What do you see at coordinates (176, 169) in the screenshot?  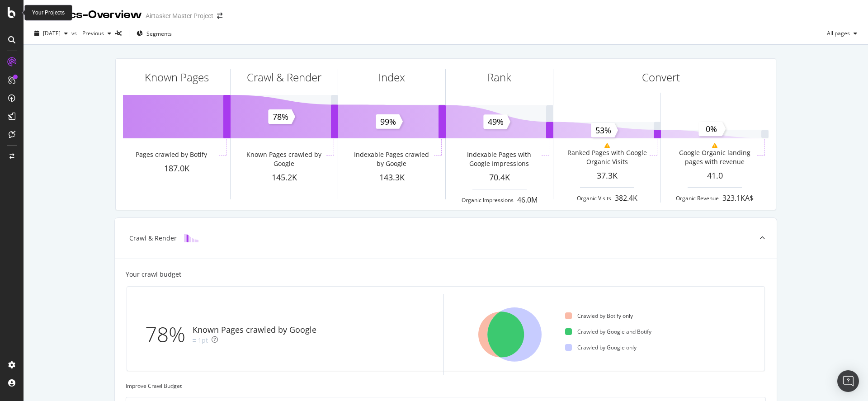 I see `div: 187.0K` at bounding box center [176, 169].